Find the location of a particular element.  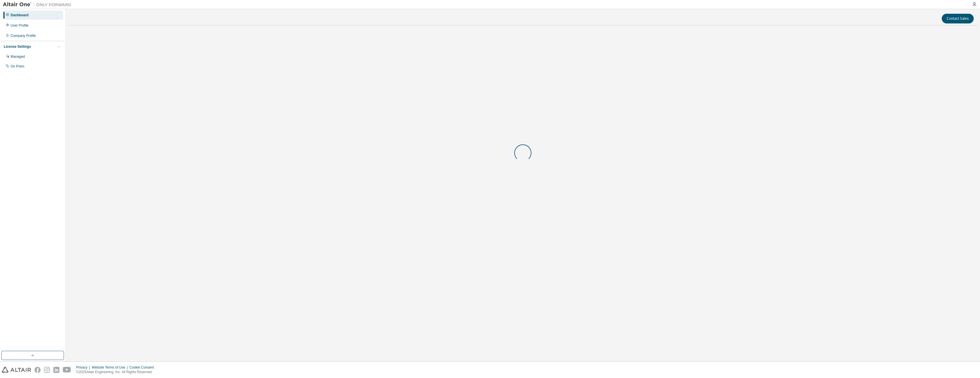

img: altair_logo.svg is located at coordinates (16, 370).